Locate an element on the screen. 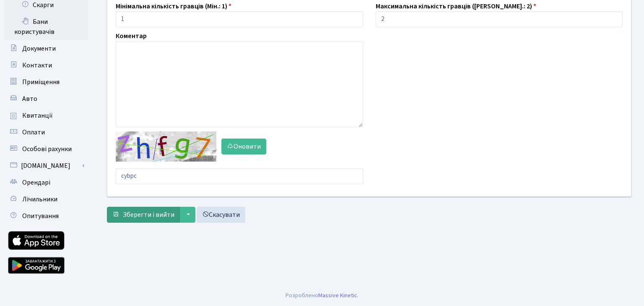 Image resolution: width=644 pixels, height=306 pixels. label: Мінімальна кількість гравців (Мін.: 1) is located at coordinates (173, 6).